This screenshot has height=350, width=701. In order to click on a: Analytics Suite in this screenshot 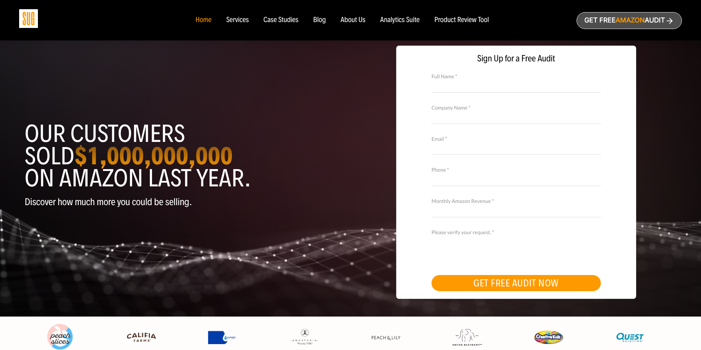, I will do `click(400, 20)`.